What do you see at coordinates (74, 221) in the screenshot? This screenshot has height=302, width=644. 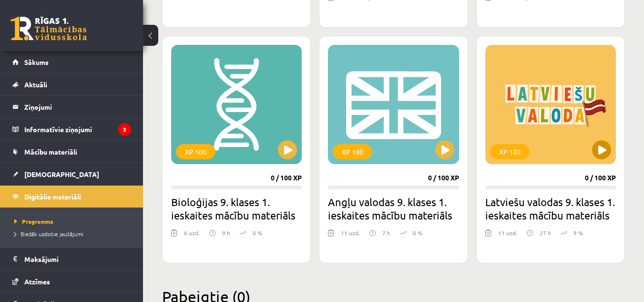 I see `a: Programma` at bounding box center [74, 221].